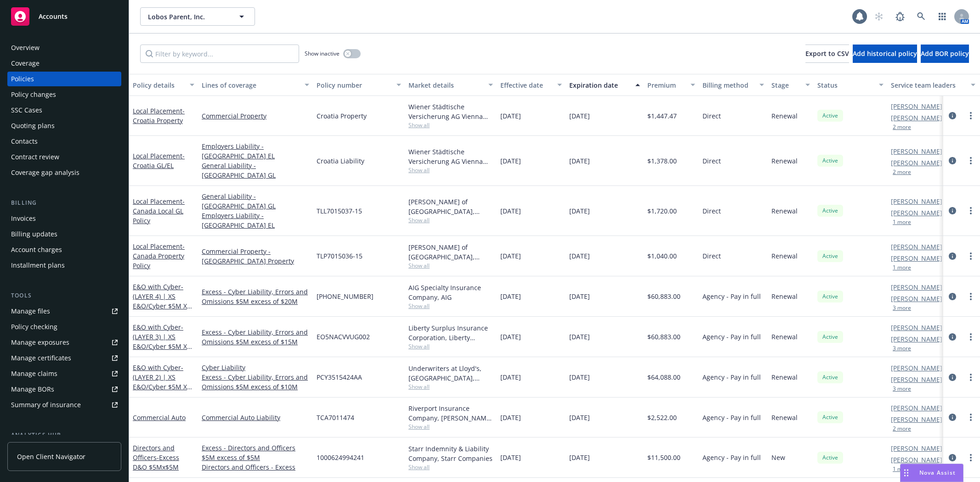 Image resolution: width=980 pixels, height=482 pixels. I want to click on span: Open Client Navigator, so click(51, 456).